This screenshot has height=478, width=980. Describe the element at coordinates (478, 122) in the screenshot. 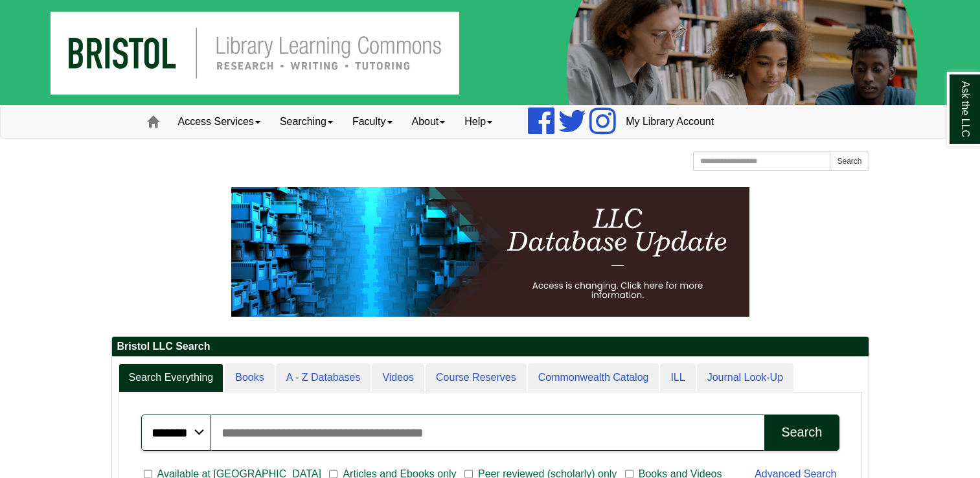

I see `a: Help` at that location.